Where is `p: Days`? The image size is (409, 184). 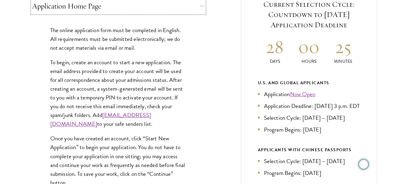 p: Days is located at coordinates (275, 61).